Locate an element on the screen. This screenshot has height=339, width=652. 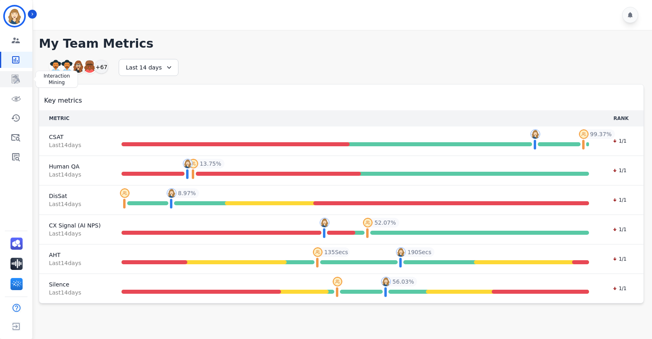
span: 190 Secs is located at coordinates (419, 252).